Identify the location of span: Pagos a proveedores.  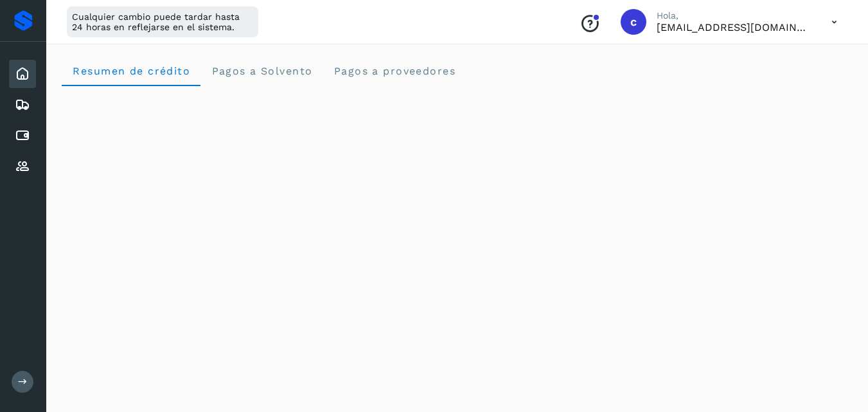
(394, 71).